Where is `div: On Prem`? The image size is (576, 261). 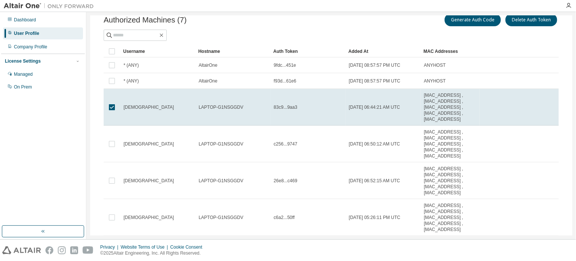
div: On Prem is located at coordinates (23, 87).